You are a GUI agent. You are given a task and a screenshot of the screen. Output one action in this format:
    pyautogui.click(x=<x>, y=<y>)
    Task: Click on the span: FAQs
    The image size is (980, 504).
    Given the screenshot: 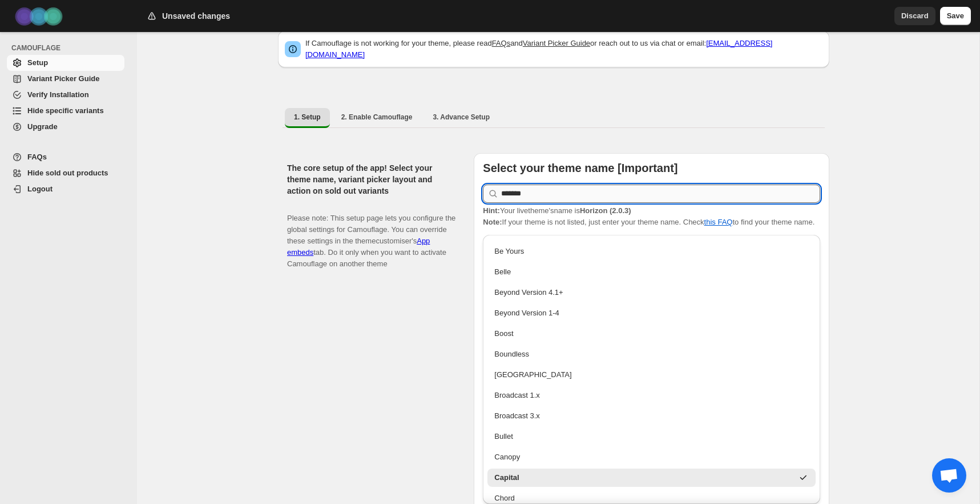 What is the action you would take?
    pyautogui.click(x=37, y=157)
    